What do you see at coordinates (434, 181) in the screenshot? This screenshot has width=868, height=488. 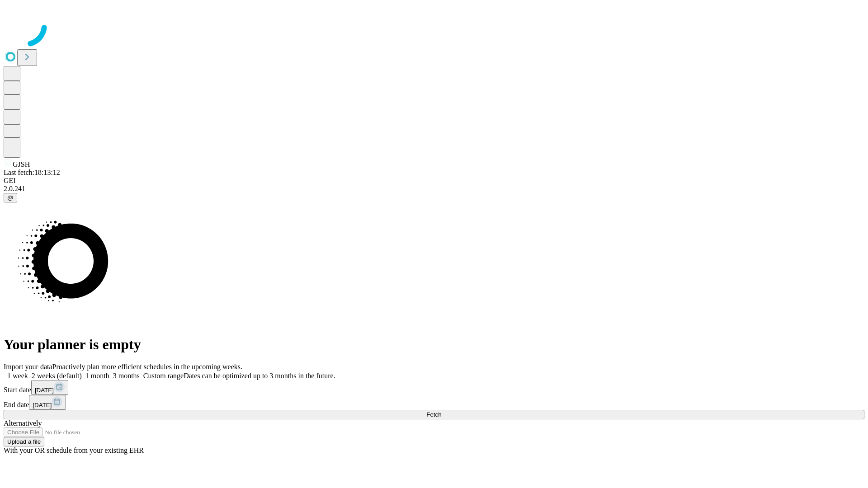 I see `div: GEI` at bounding box center [434, 181].